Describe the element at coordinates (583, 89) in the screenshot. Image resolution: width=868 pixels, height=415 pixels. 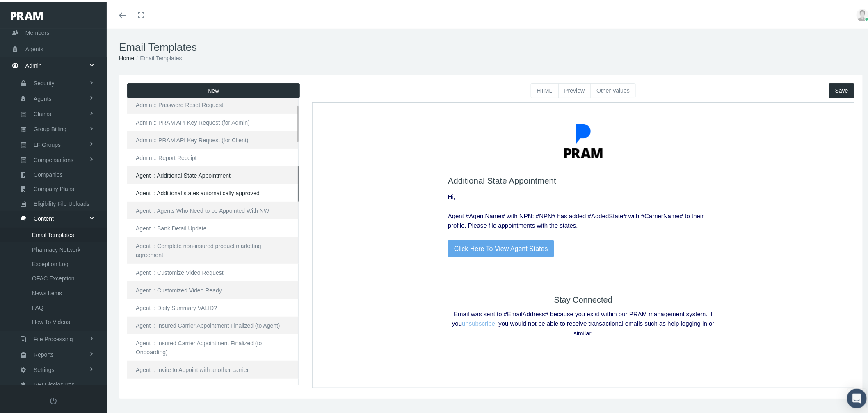
I see `div: Basic example` at that location.